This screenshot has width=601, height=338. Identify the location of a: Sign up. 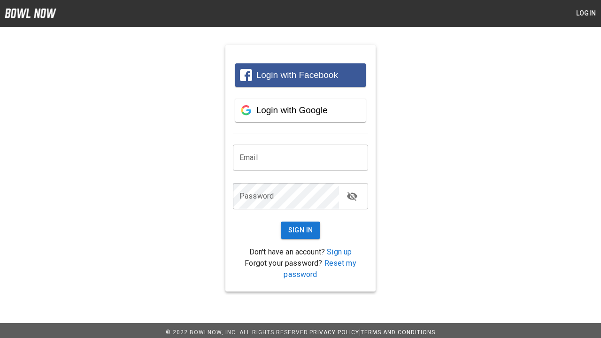
(339, 252).